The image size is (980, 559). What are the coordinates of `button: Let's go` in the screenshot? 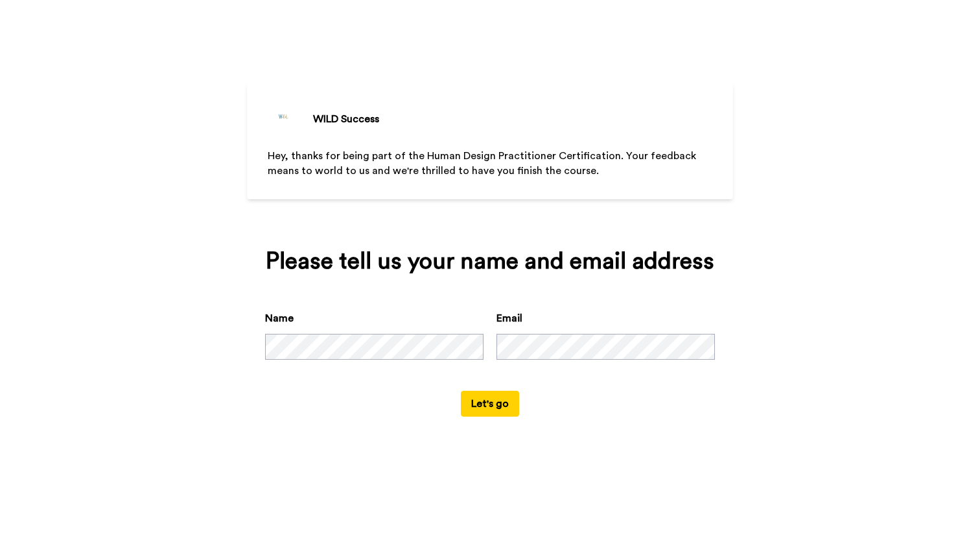 It's located at (490, 404).